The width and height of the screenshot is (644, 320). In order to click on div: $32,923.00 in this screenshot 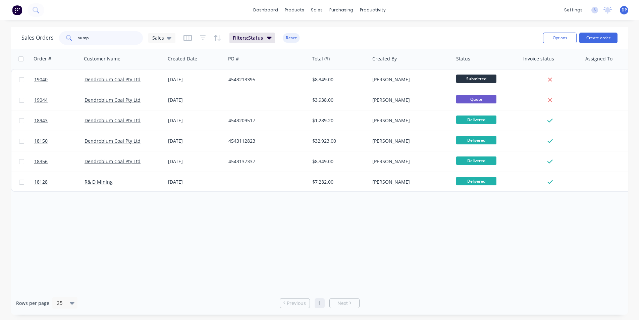, I will do `click(338, 141)`.